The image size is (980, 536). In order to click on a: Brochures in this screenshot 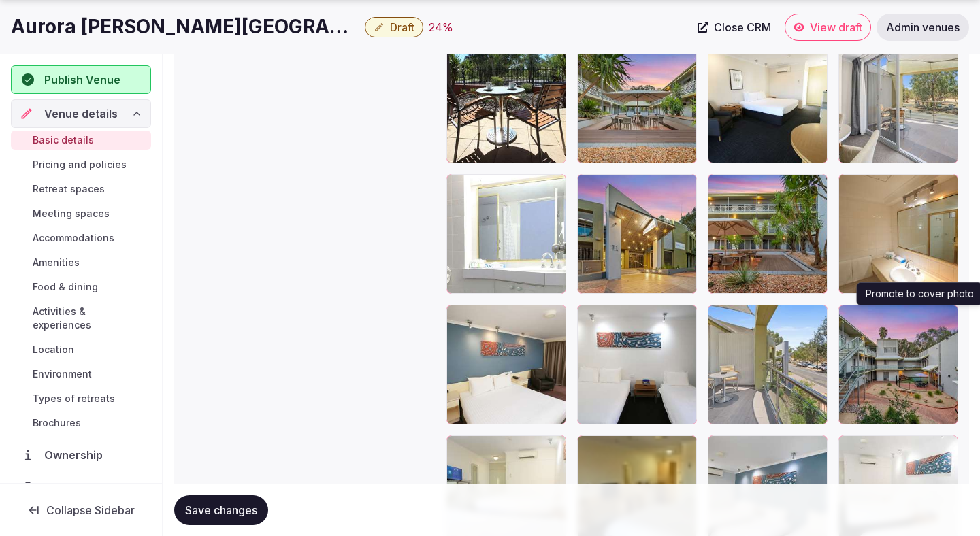, I will do `click(81, 423)`.